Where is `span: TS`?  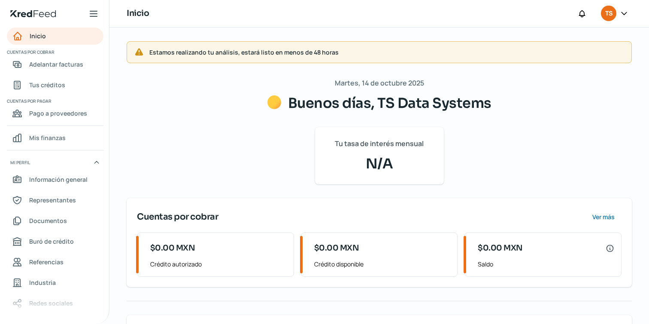 span: TS is located at coordinates (609, 14).